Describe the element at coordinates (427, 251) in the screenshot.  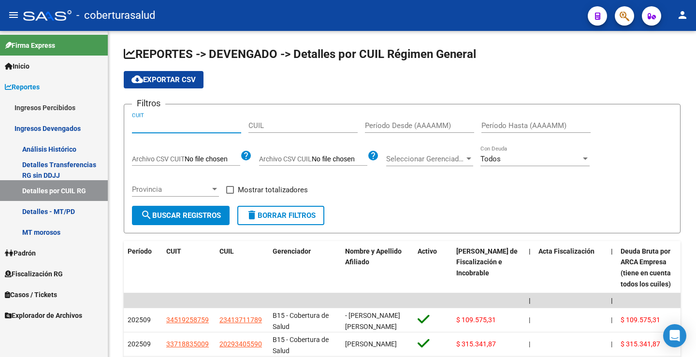
I see `span: Activo` at that location.